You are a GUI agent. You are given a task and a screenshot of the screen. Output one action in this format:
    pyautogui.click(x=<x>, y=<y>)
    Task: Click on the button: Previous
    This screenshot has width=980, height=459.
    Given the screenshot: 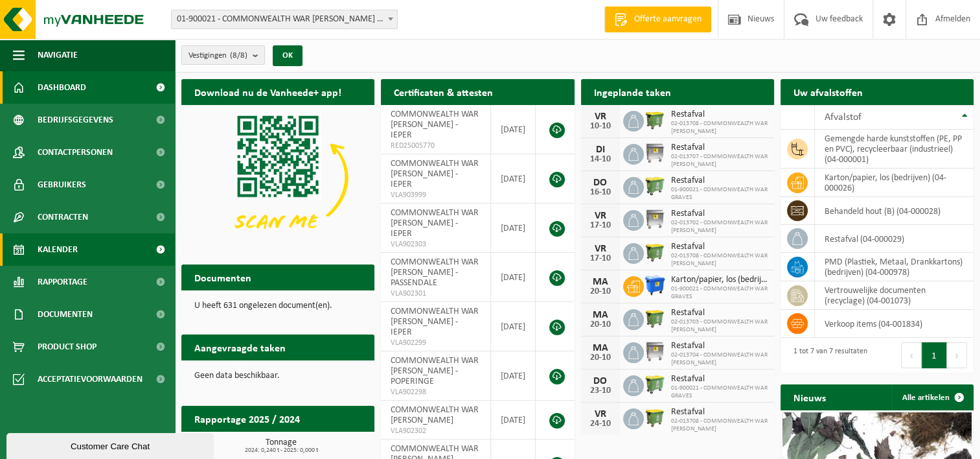 What is the action you would take?
    pyautogui.click(x=911, y=356)
    